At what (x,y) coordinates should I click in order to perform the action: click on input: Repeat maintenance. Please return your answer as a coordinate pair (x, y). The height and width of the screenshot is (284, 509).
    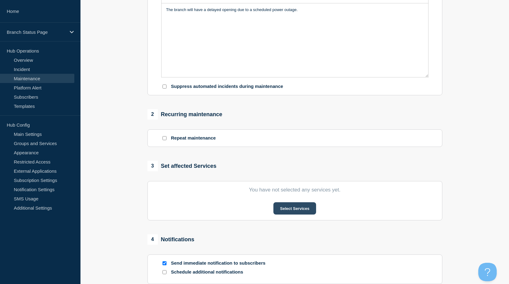
    Looking at the image, I should click on (164, 138).